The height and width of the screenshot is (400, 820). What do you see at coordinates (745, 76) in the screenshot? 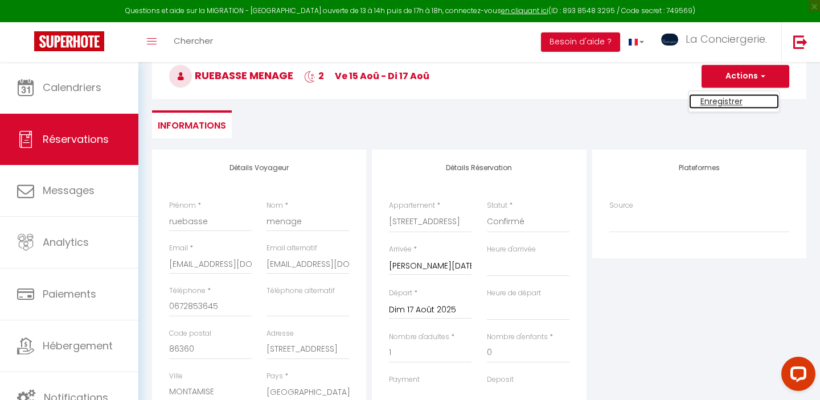
I see `button: Actions` at bounding box center [745, 76].